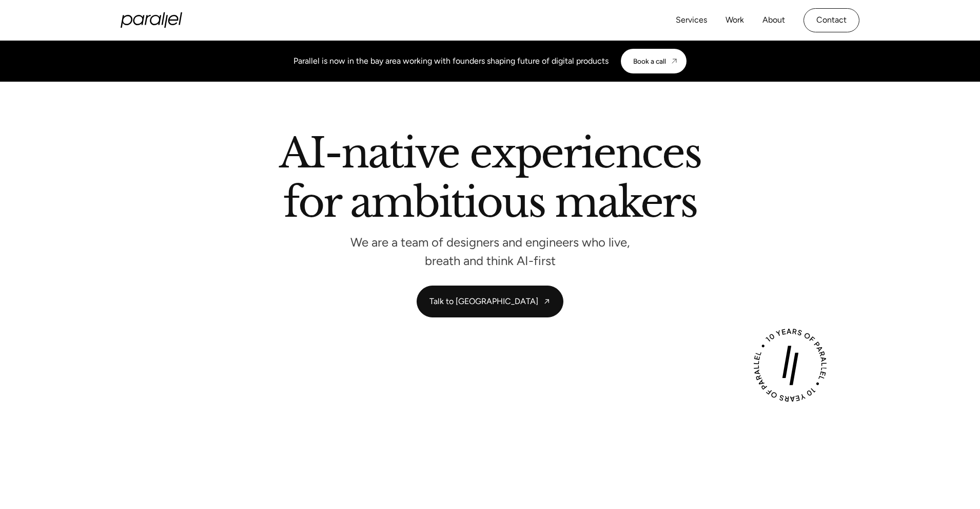 This screenshot has width=980, height=509. Describe the element at coordinates (490, 180) in the screenshot. I see `h2: AI-native experiences for ambitious makers` at that location.